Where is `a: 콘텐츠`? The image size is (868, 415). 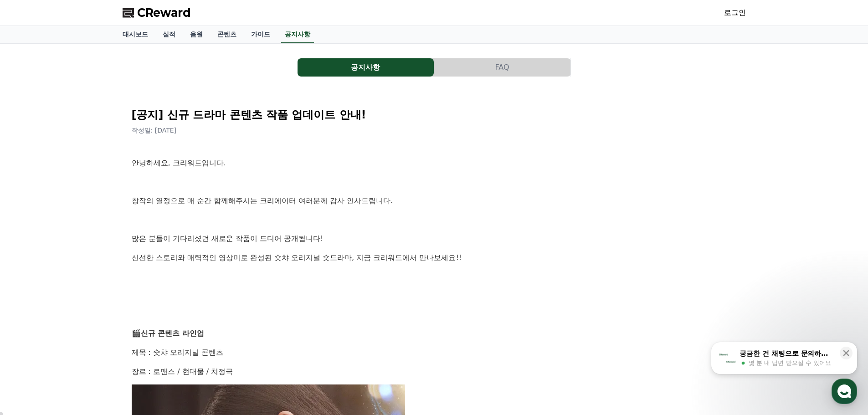
a: 콘텐츠 is located at coordinates (227, 35).